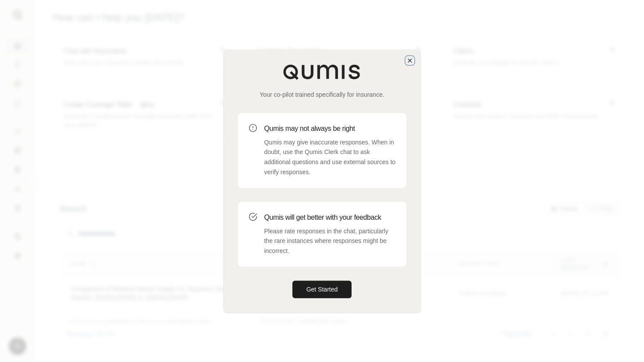 The height and width of the screenshot is (362, 644). What do you see at coordinates (330, 157) in the screenshot?
I see `p: Qumis may give inaccurate responses. When in doubt, use the Qumis Clerk chat to ask additional qu...` at bounding box center [330, 157].